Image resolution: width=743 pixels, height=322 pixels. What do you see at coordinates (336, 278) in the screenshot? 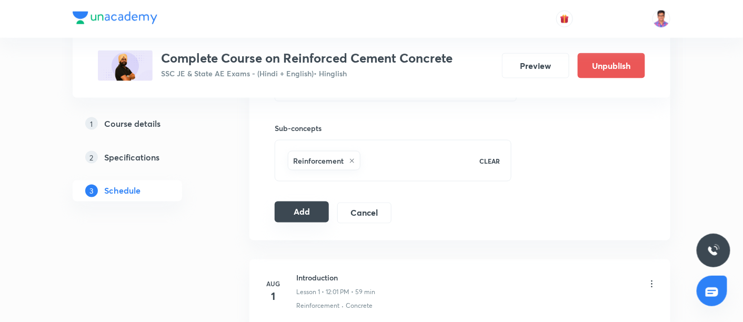
I see `h6: Introduction` at bounding box center [336, 278].